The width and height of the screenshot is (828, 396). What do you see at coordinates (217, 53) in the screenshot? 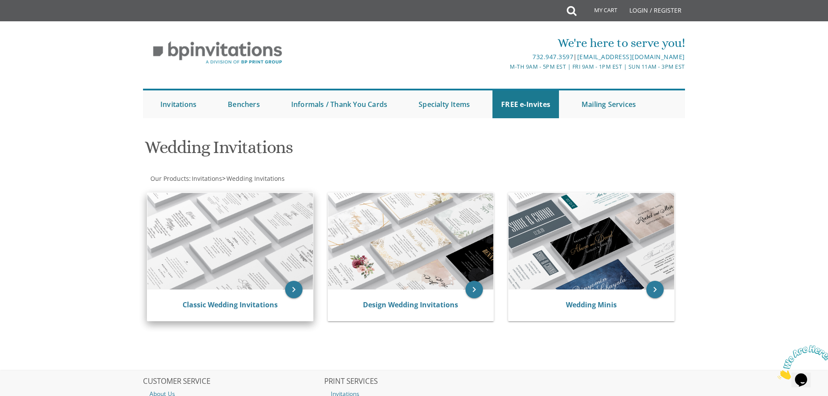
I see `img: BP Invitation Loft` at bounding box center [217, 53].